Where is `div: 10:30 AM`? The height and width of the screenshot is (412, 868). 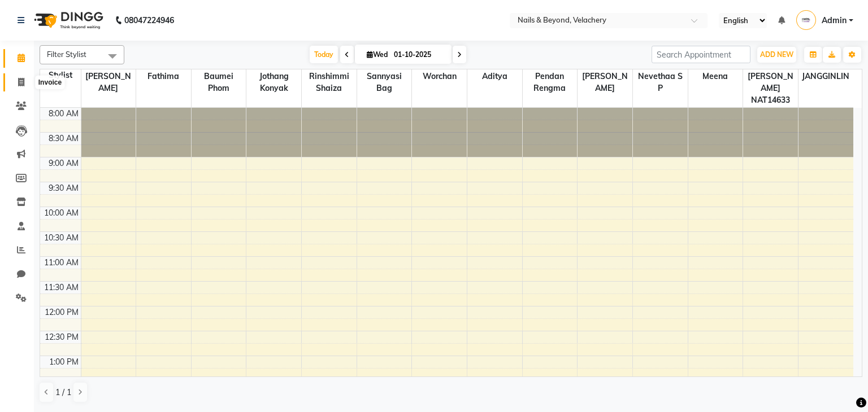
div: 10:30 AM is located at coordinates (61, 237).